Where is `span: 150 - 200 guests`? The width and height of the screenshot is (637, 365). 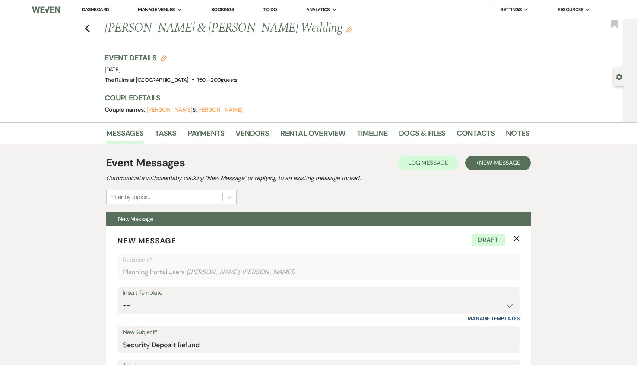
span: 150 - 200 guests is located at coordinates (217, 80).